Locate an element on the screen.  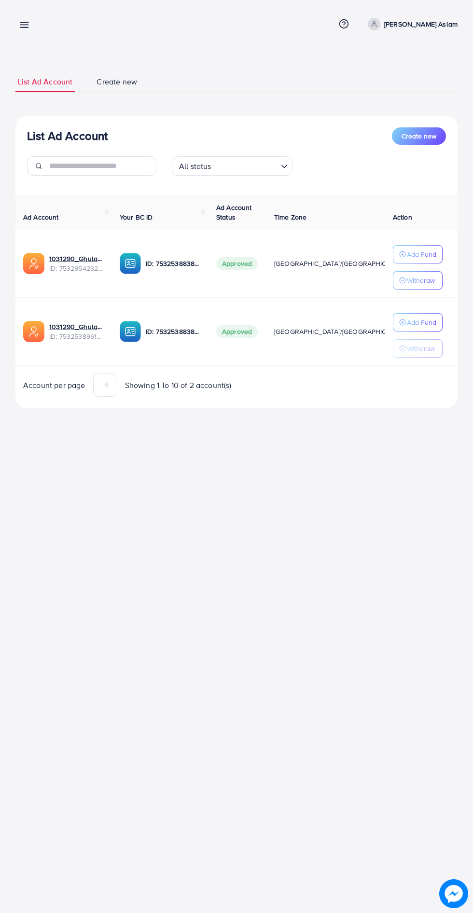
span: List Ad Account is located at coordinates (45, 82).